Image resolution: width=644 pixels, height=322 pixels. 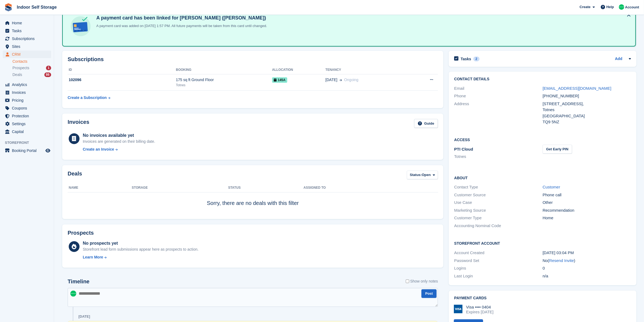 I want to click on span: 145A, so click(x=280, y=80).